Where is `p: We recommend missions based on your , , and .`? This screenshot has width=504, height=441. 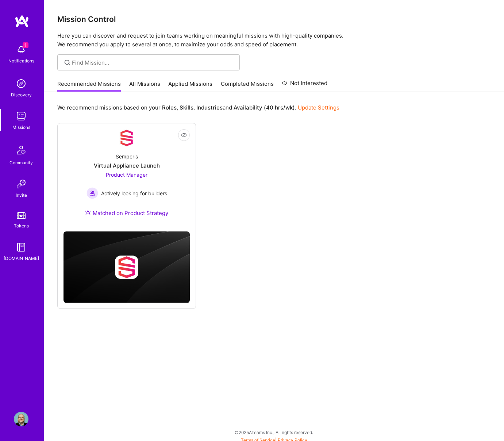
p: We recommend missions based on your , , and . is located at coordinates (198, 108).